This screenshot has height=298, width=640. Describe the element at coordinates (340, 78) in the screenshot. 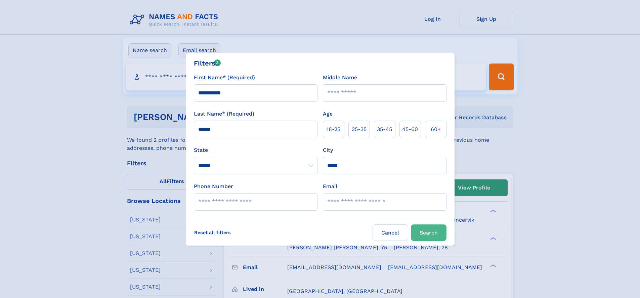

I see `label: Middle Name` at that location.